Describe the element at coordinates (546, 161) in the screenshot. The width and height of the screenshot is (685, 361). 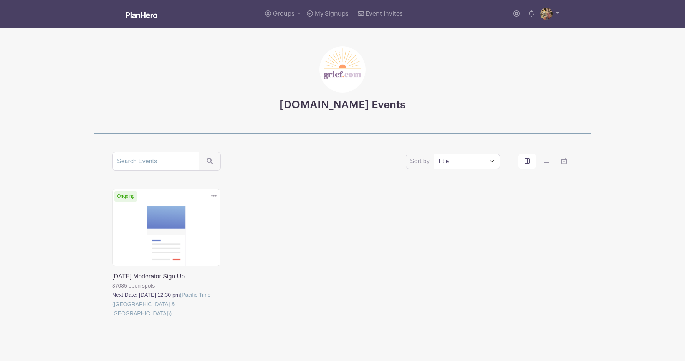
I see `div: order and view` at that location.